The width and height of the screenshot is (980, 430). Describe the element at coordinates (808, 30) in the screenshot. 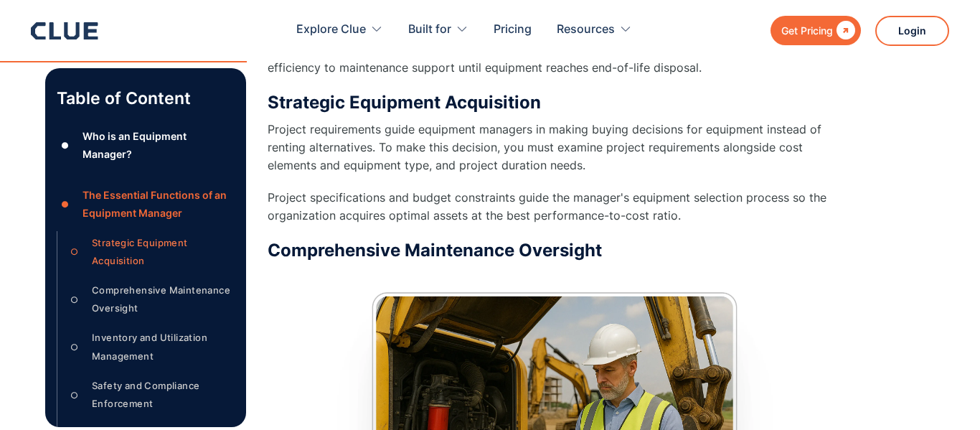

I see `div: Get Pricing` at that location.